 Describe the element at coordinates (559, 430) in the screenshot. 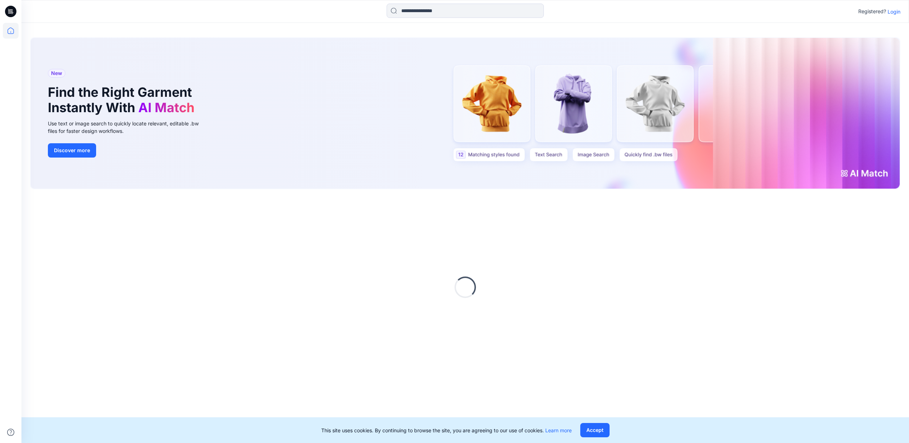

I see `a: Learn more` at that location.